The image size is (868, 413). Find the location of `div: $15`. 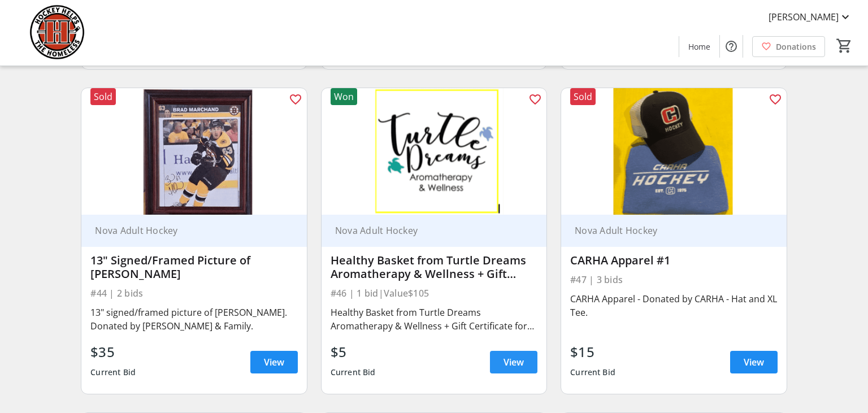

div: $15 is located at coordinates (593, 352).